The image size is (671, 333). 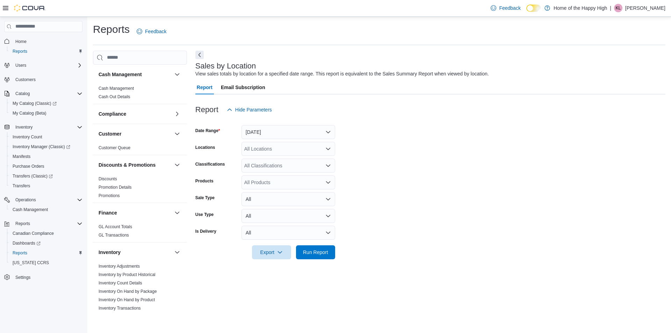 I want to click on a: Manifests, so click(x=21, y=157).